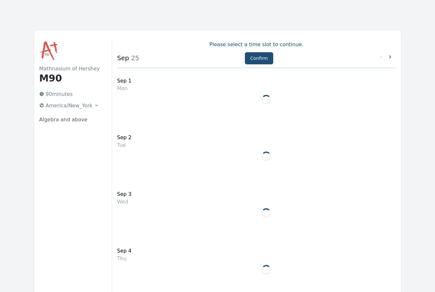 The width and height of the screenshot is (435, 292). What do you see at coordinates (70, 120) in the screenshot?
I see `p: Algebra and above` at bounding box center [70, 120].